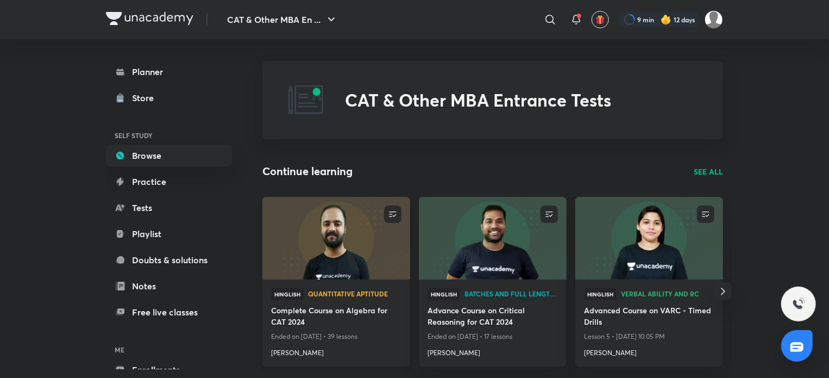 This screenshot has width=829, height=378. Describe the element at coordinates (169, 181) in the screenshot. I see `a: Practice` at that location.